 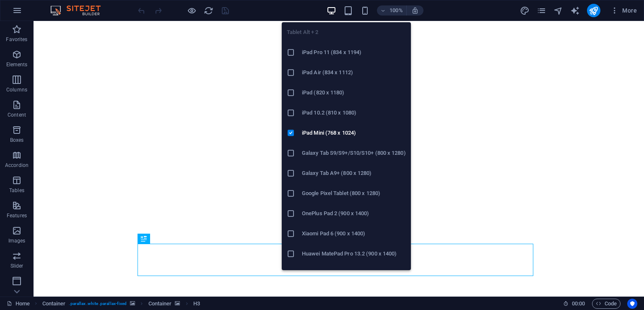 I want to click on p: Boxes, so click(x=17, y=140).